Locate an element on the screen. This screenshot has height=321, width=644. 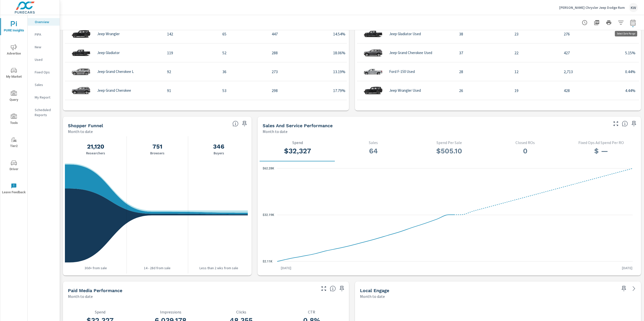
p: Jeep Gladiator Used is located at coordinates (405, 34).